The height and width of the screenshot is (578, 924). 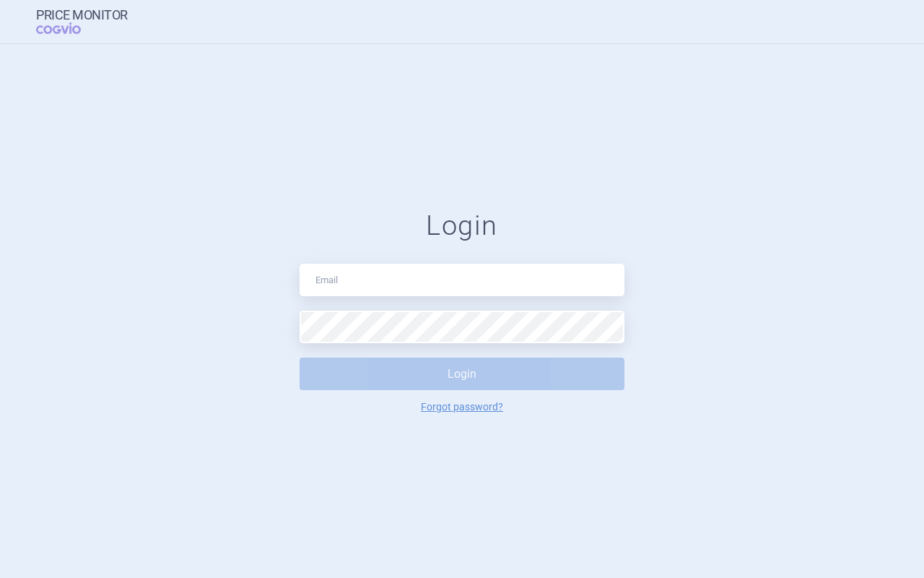 I want to click on button: Login, so click(x=462, y=373).